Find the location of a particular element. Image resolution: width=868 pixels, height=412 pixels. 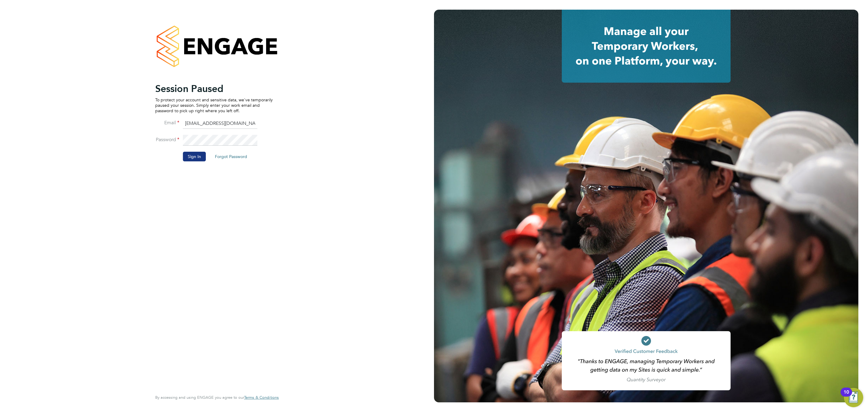

input: Enter your work email... is located at coordinates (220, 124).